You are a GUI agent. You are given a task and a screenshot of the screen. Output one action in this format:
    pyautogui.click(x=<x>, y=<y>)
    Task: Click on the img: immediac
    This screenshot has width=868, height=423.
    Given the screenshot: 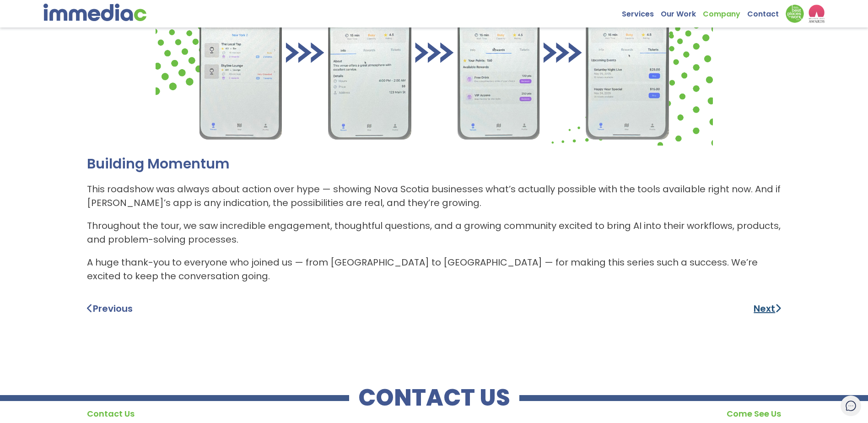 What is the action you would take?
    pyautogui.click(x=95, y=12)
    